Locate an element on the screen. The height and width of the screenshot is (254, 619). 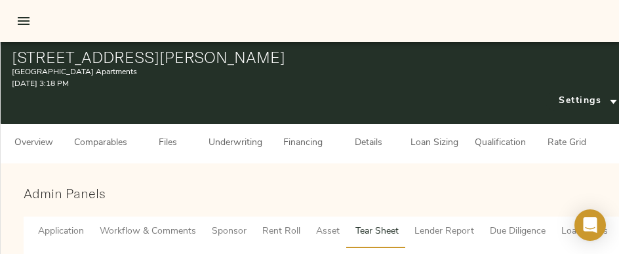
span: Asset is located at coordinates (328, 231).